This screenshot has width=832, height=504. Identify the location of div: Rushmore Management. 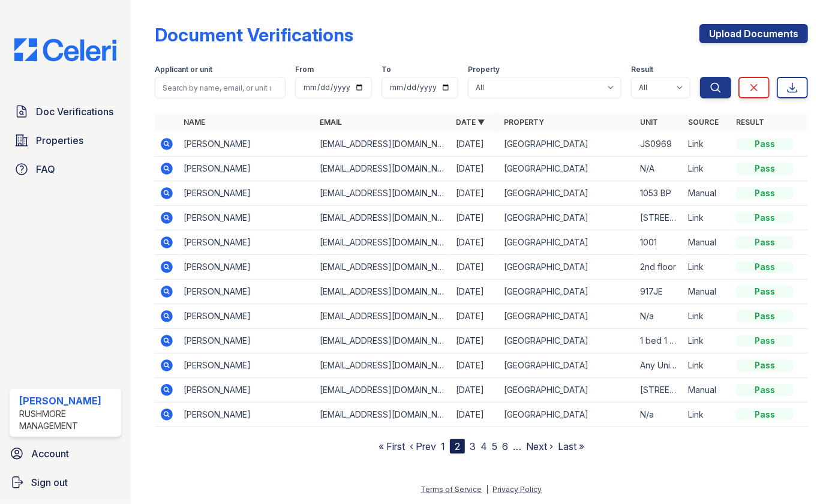
(68, 420).